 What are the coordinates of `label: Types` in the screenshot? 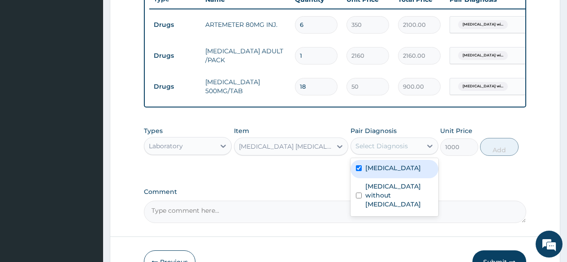 It's located at (153, 131).